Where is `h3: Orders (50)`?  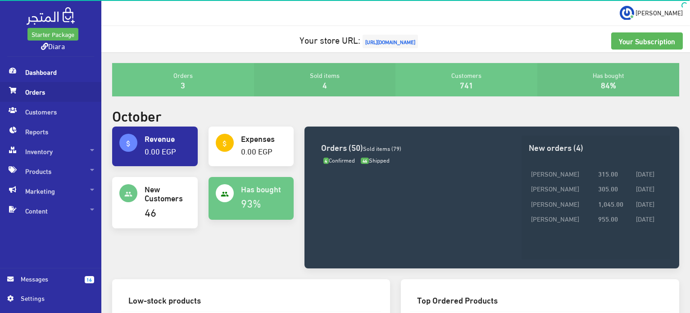
h3: Orders (50) is located at coordinates (418, 147).